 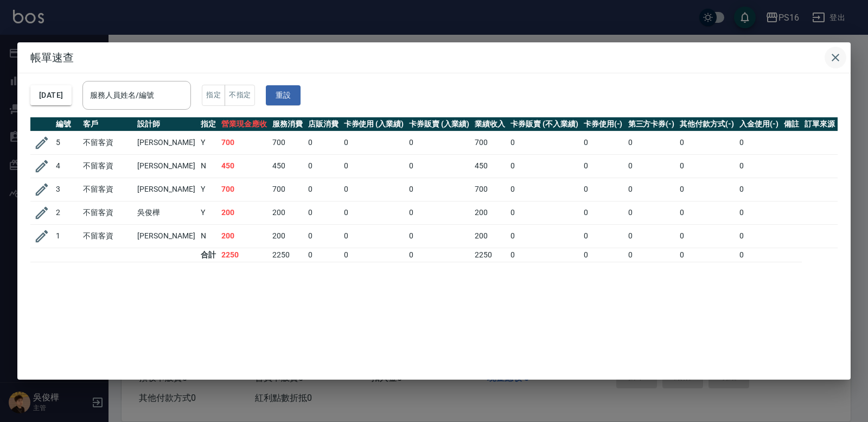 What do you see at coordinates (287, 124) in the screenshot?
I see `th: 服務消費` at bounding box center [287, 124].